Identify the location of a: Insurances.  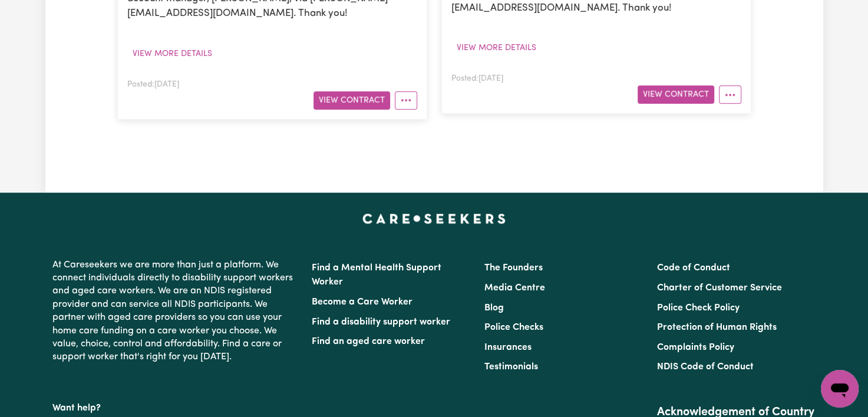
(508, 347).